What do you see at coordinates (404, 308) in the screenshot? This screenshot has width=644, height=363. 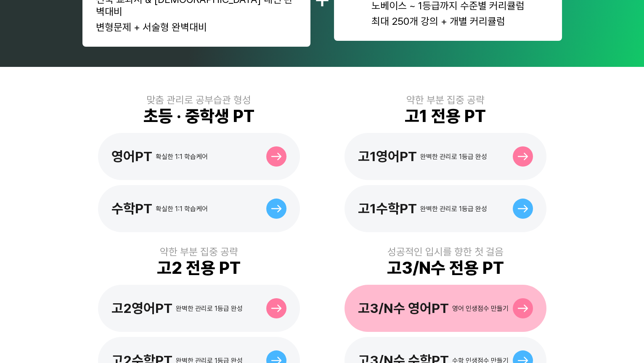 I see `div: 고3/N수 영어PT` at bounding box center [404, 308].